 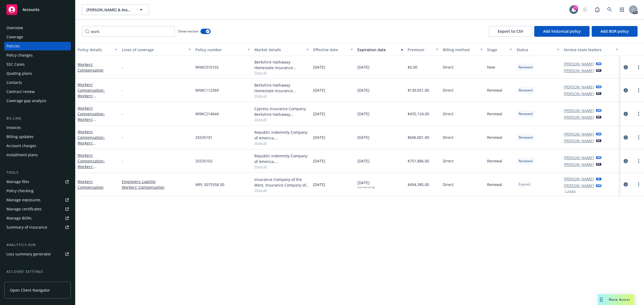 I want to click on button: Stage, so click(x=500, y=49).